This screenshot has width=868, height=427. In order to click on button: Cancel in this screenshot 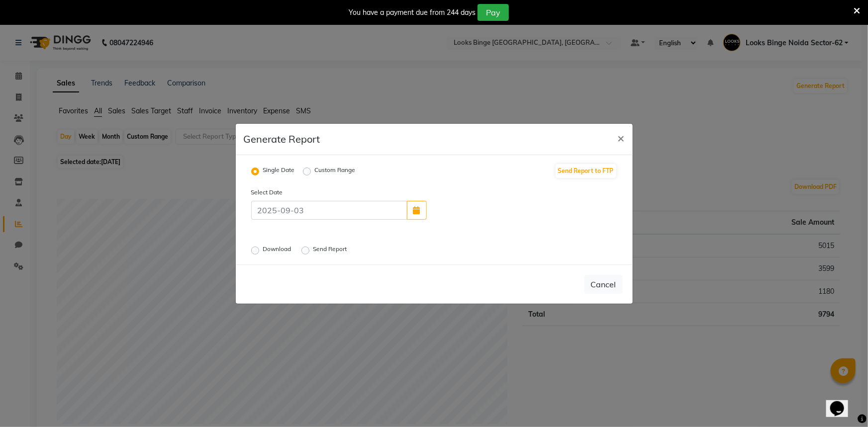, I will do `click(603, 284)`.